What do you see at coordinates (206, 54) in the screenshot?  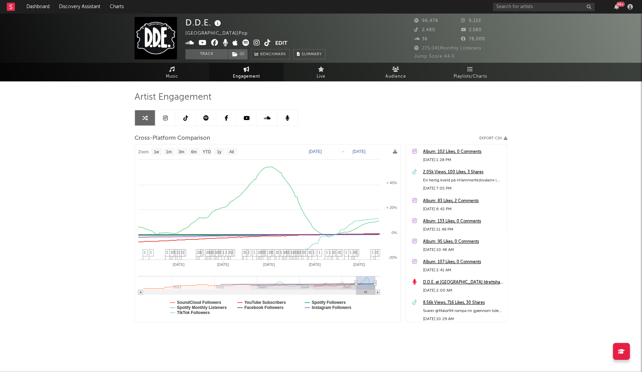 I see `button: Track` at bounding box center [206, 54].